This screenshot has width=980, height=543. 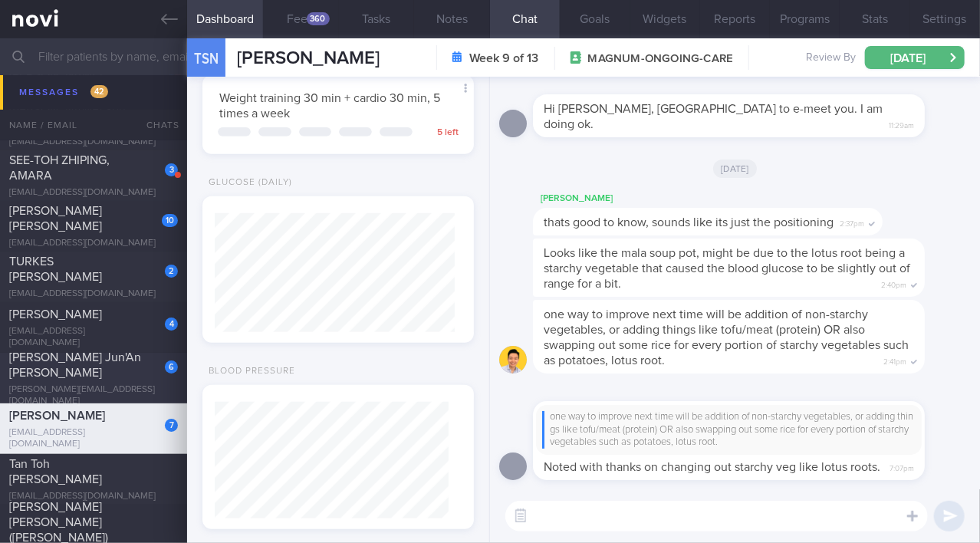 What do you see at coordinates (727, 268) in the screenshot?
I see `span: Looks like the mala soup pot, might be due to the lotus root being a starchy vegetable that cause...` at bounding box center [727, 268].